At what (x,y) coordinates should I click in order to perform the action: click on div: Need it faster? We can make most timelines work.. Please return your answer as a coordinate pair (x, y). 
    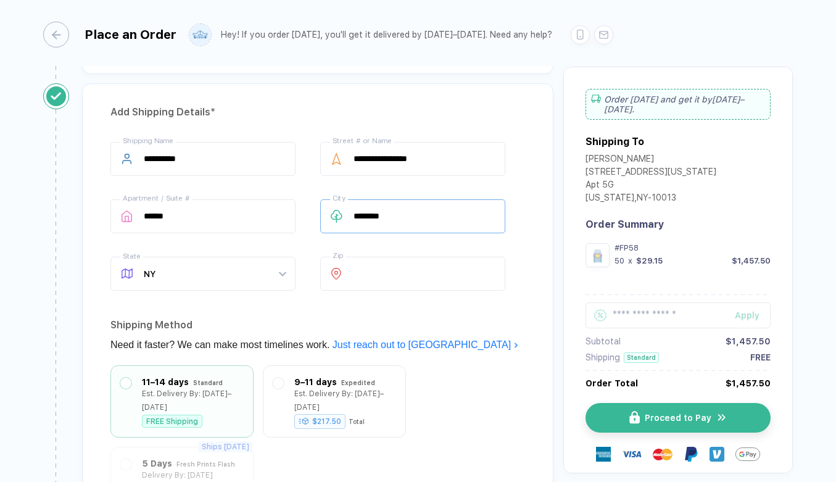
    Looking at the image, I should click on (318, 345).